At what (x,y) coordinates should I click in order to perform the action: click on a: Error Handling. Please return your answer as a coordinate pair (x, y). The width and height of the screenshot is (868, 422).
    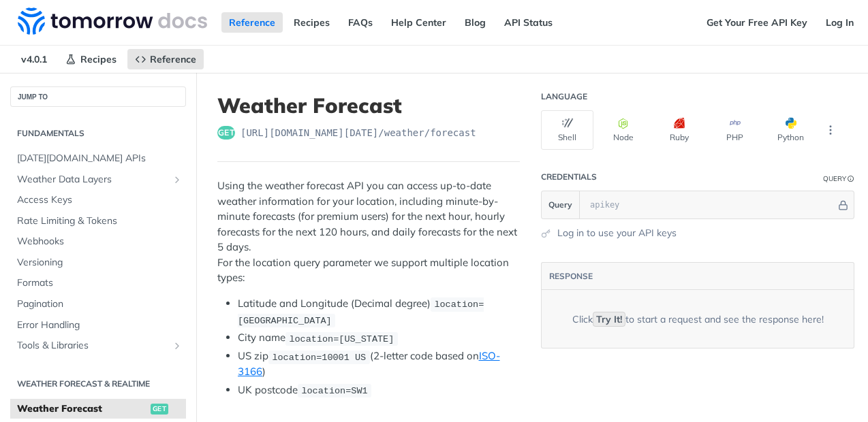
    Looking at the image, I should click on (98, 326).